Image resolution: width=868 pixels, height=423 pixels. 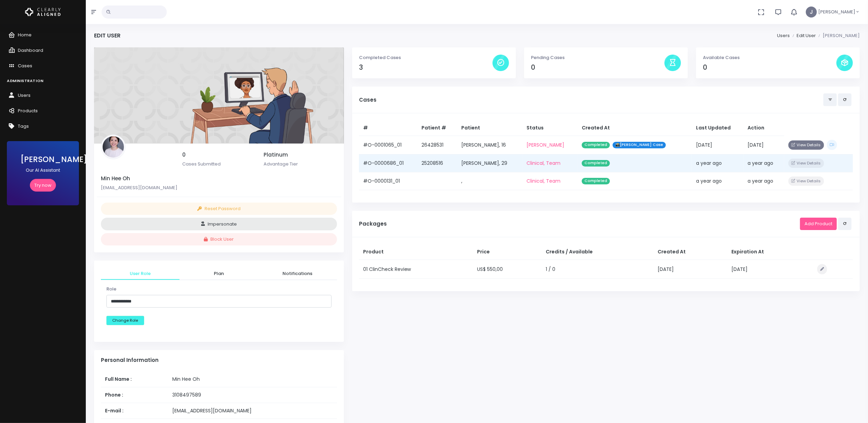 I want to click on h5: Min Hee Oh, so click(x=219, y=179).